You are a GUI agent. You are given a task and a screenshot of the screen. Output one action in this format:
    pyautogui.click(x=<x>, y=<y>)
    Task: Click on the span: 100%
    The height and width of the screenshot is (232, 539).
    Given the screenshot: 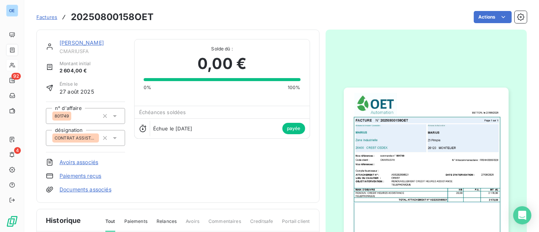 What is the action you would take?
    pyautogui.click(x=294, y=88)
    